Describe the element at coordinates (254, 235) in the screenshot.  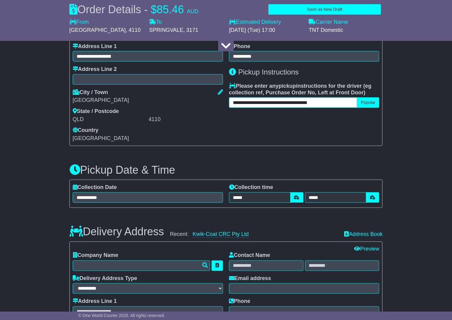
I see `div: Recent:` at that location.